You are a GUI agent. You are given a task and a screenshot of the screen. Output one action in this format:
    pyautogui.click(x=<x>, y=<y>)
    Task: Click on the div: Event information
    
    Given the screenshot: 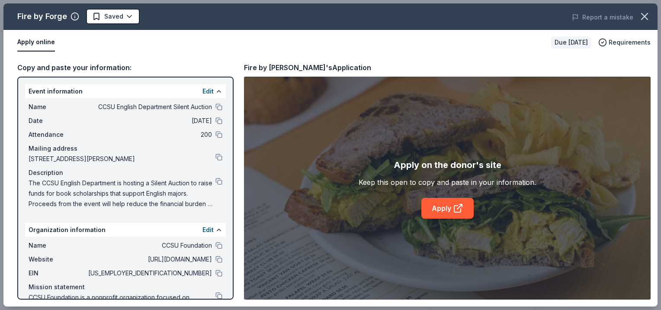 What is the action you would take?
    pyautogui.click(x=126, y=91)
    